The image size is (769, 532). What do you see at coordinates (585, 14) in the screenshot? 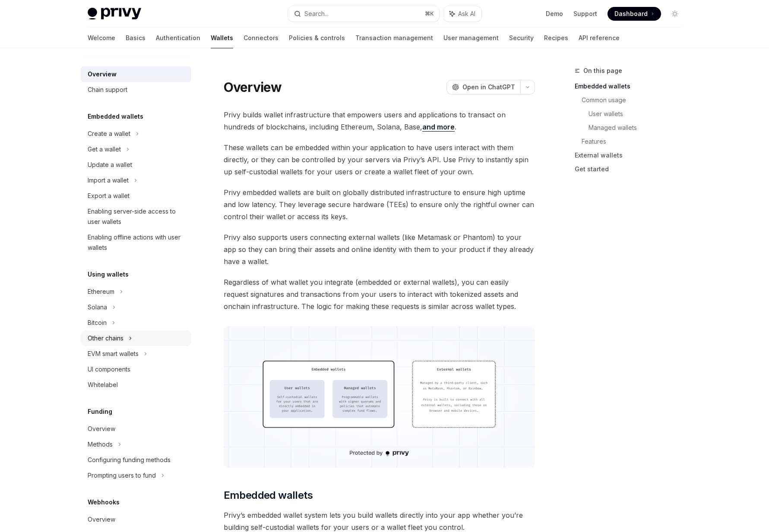
I see `a: Support` at bounding box center [585, 14].